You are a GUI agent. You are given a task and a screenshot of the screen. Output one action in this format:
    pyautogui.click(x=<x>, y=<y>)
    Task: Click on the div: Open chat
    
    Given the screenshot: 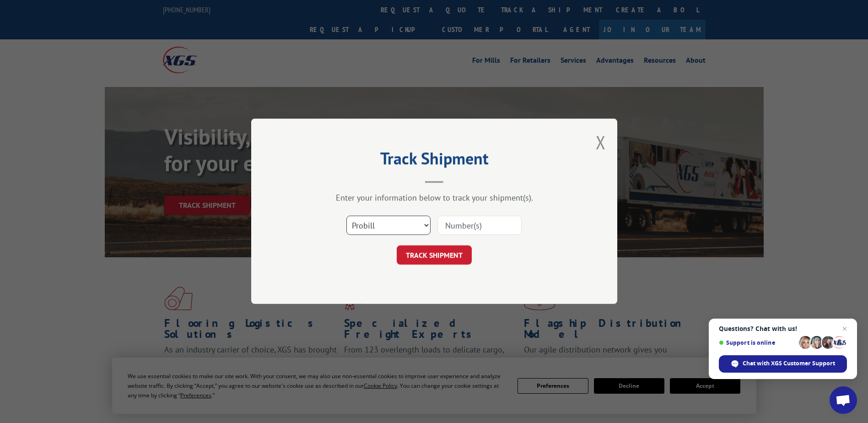 What is the action you would take?
    pyautogui.click(x=843, y=400)
    